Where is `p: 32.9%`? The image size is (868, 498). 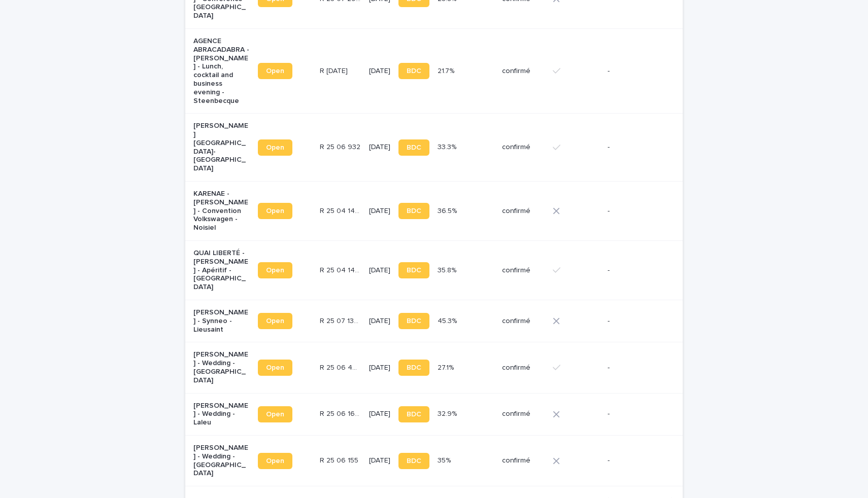 p: 32.9% is located at coordinates (448, 413).